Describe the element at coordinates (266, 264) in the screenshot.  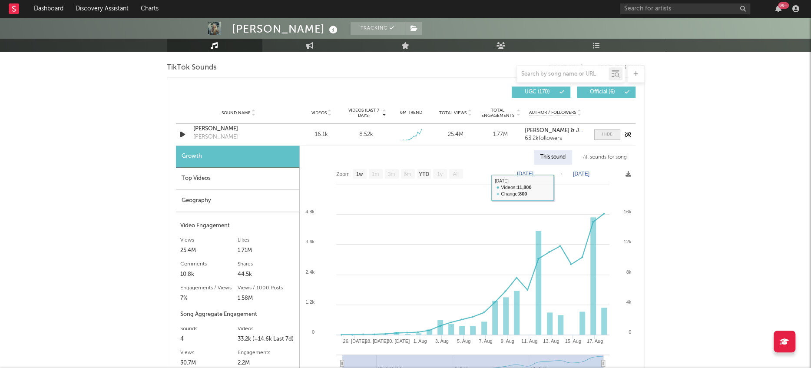
I see `div: Shares` at that location.